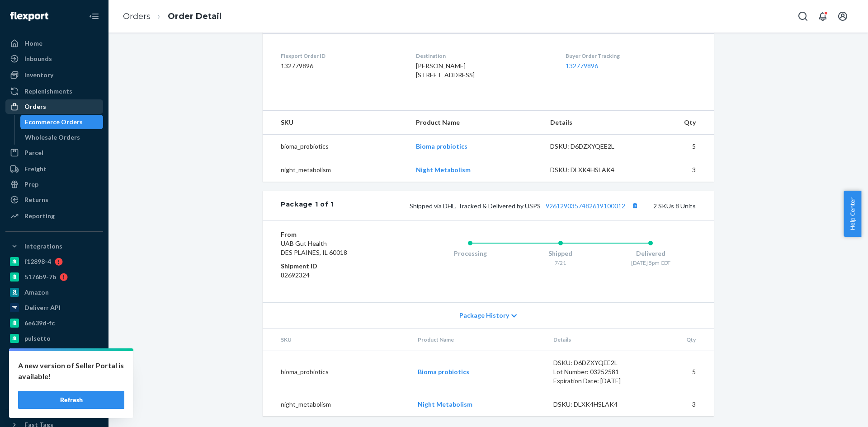  What do you see at coordinates (194, 16) in the screenshot?
I see `a: Order Detail` at bounding box center [194, 16].